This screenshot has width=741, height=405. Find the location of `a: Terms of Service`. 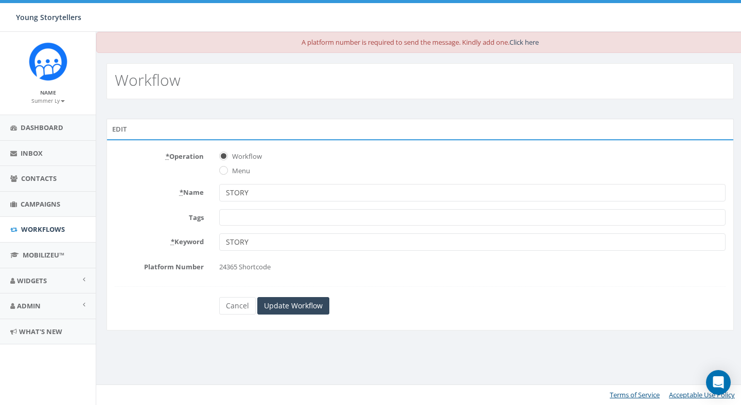

a: Terms of Service is located at coordinates (634, 395).